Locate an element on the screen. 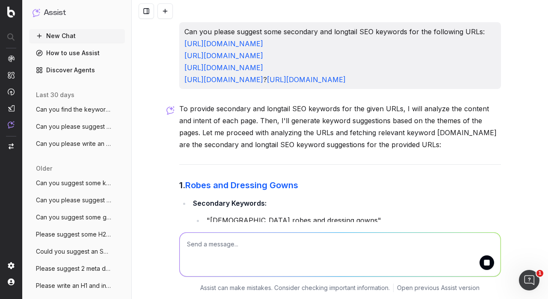  button: Can you please write an SEO brief for ht is located at coordinates (77, 144).